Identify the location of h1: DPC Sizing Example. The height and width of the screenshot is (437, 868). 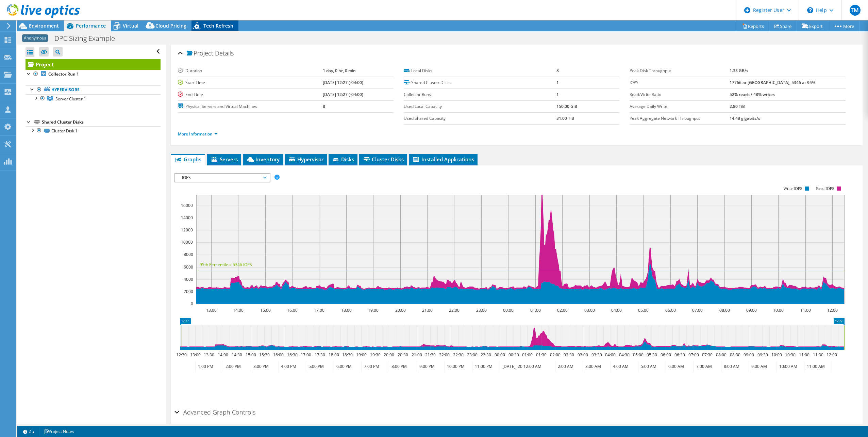
(89, 38).